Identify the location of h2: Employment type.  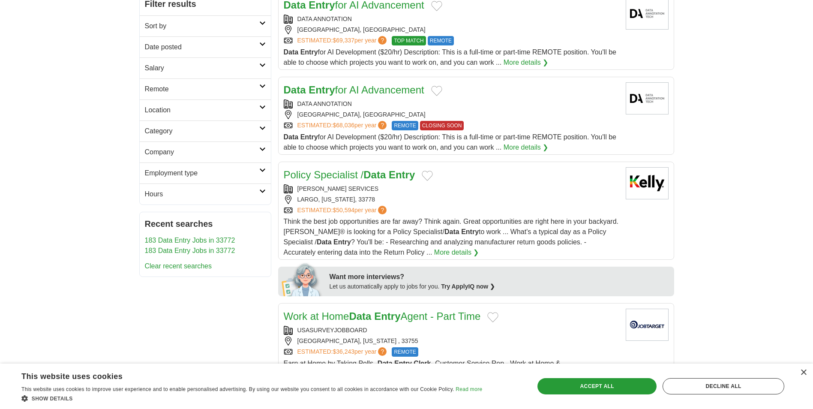
(202, 173).